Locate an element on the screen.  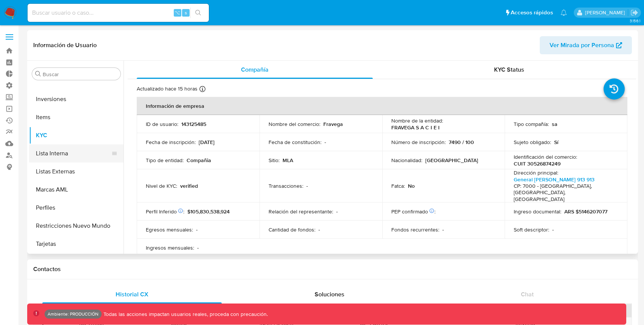
span: Historial CX is located at coordinates (132, 294).